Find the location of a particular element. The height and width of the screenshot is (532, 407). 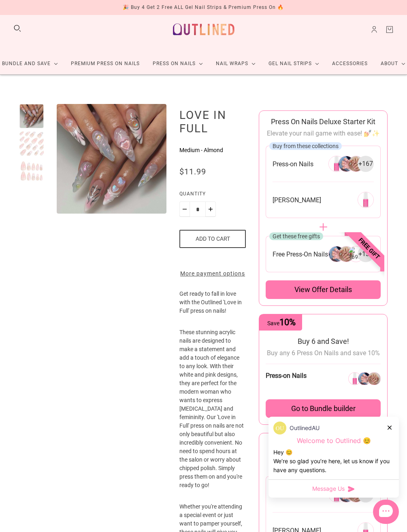

span: Elevate your nail game with ease! 💅✨ is located at coordinates (323, 133).